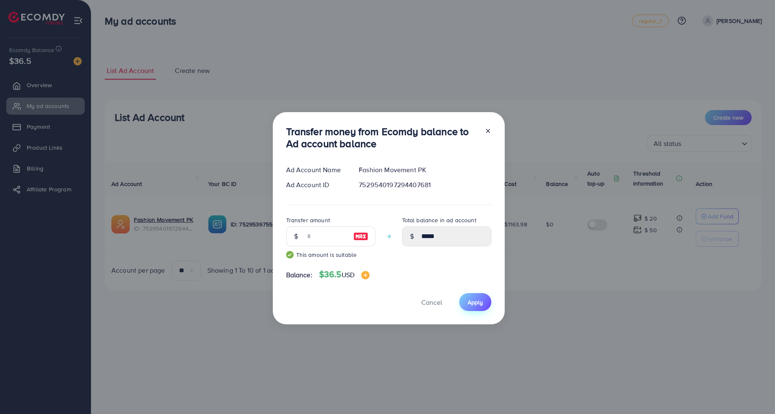 This screenshot has height=414, width=775. Describe the element at coordinates (425, 170) in the screenshot. I see `div: Fashion Movement PK` at that location.